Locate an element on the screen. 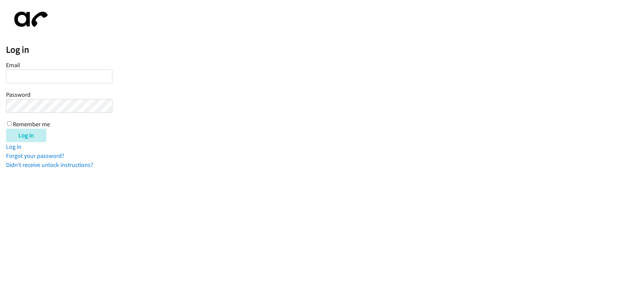  input: Log in is located at coordinates (26, 135).